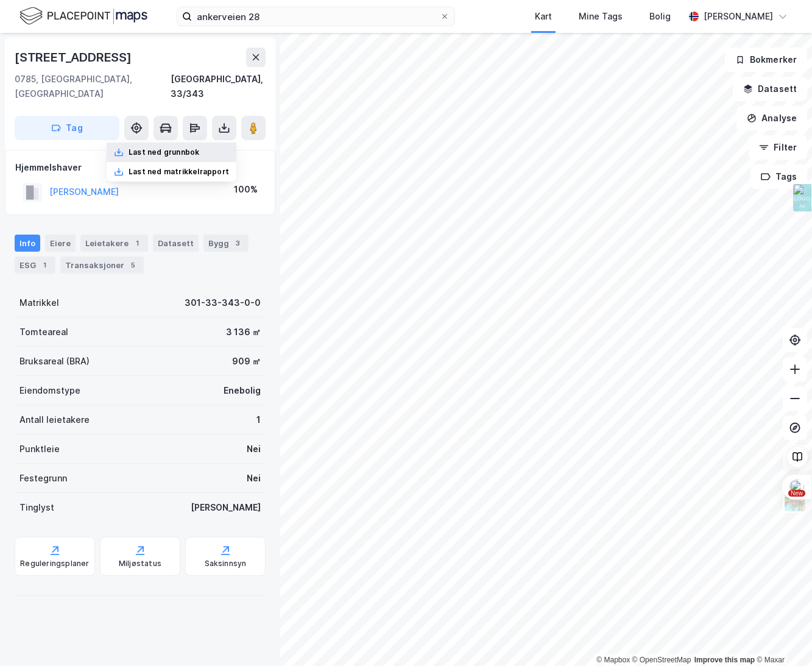  Describe the element at coordinates (769, 89) in the screenshot. I see `button: Datasett` at that location.